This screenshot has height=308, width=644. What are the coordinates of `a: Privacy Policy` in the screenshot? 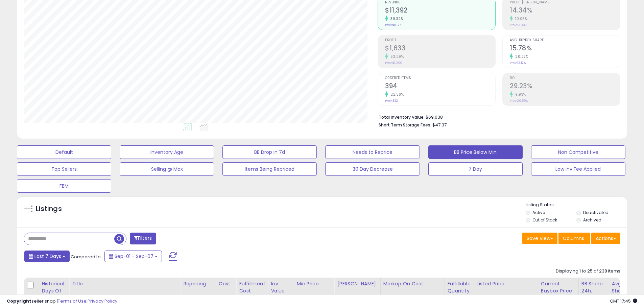 It's located at (103, 301).